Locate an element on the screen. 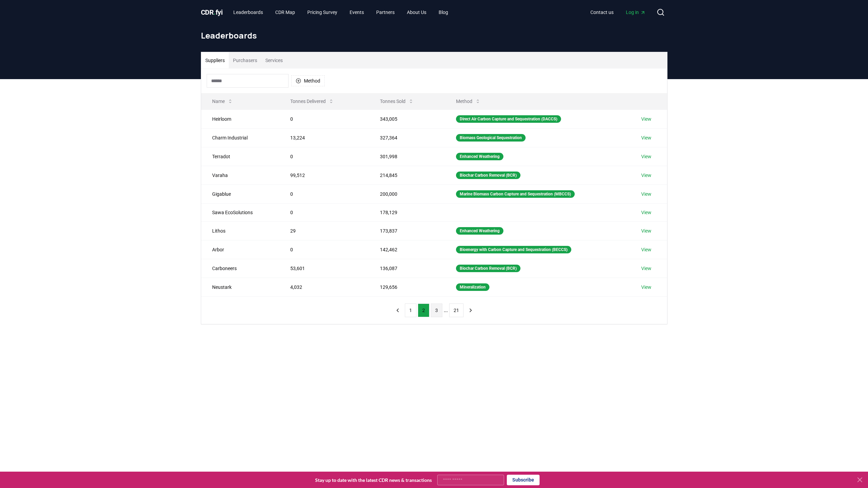 The height and width of the screenshot is (488, 868). button: Suppliers is located at coordinates (215, 60).